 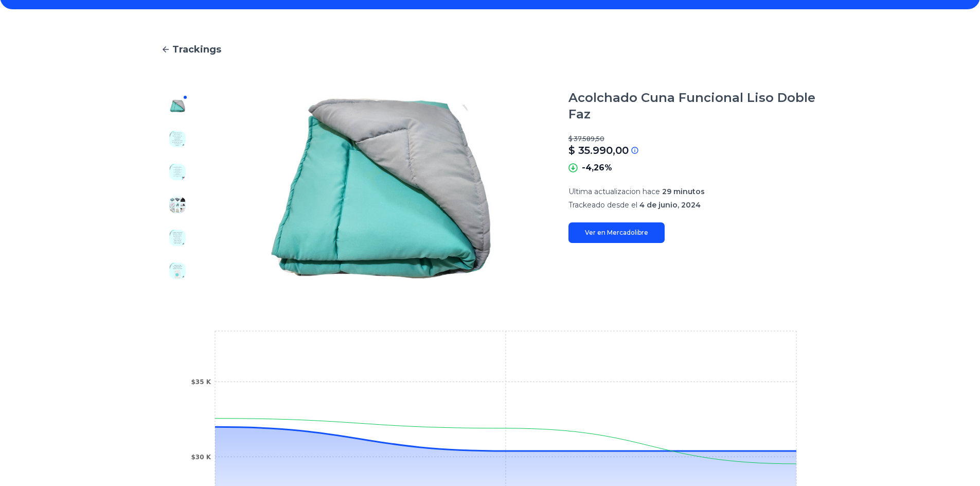 I want to click on tspan: $35 K, so click(x=201, y=382).